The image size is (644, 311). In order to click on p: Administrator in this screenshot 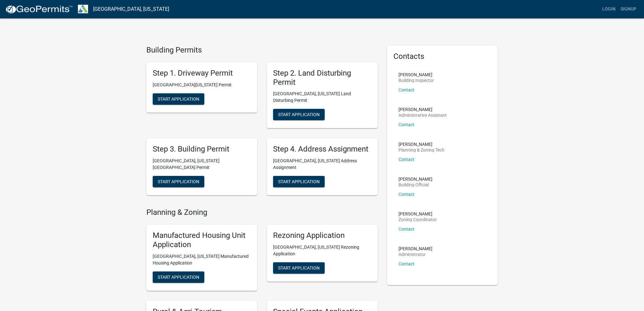, I will do `click(415, 254)`.